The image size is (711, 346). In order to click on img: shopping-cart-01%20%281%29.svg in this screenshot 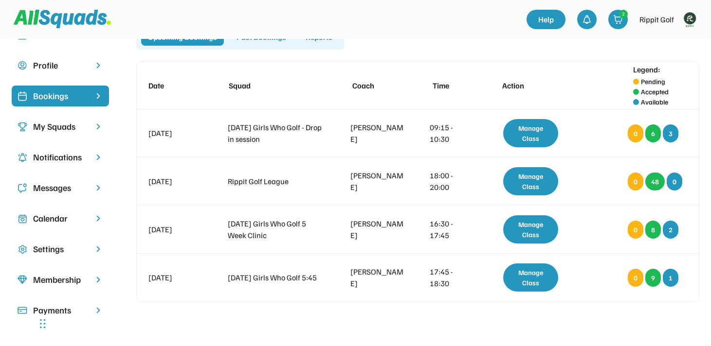, I will do `click(618, 19)`.